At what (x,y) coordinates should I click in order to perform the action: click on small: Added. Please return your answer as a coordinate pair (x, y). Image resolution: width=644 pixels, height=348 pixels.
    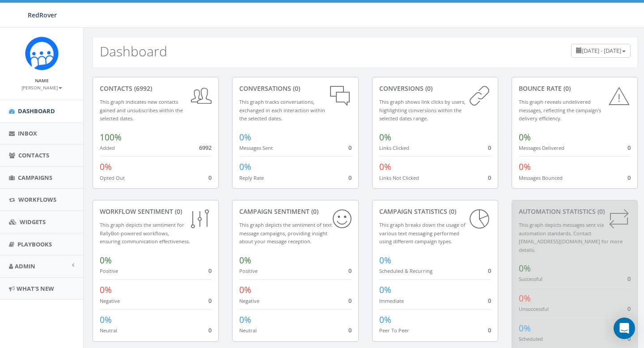
    Looking at the image, I should click on (107, 148).